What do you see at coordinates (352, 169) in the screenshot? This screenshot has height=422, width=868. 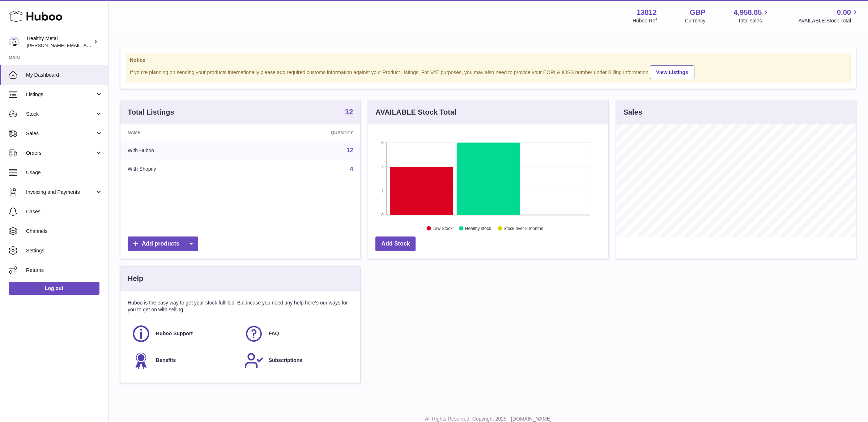 I see `a: 4` at bounding box center [352, 169].